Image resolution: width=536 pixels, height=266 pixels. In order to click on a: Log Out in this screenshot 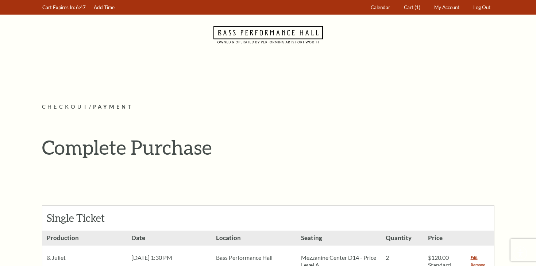, I will do `click(481, 7)`.